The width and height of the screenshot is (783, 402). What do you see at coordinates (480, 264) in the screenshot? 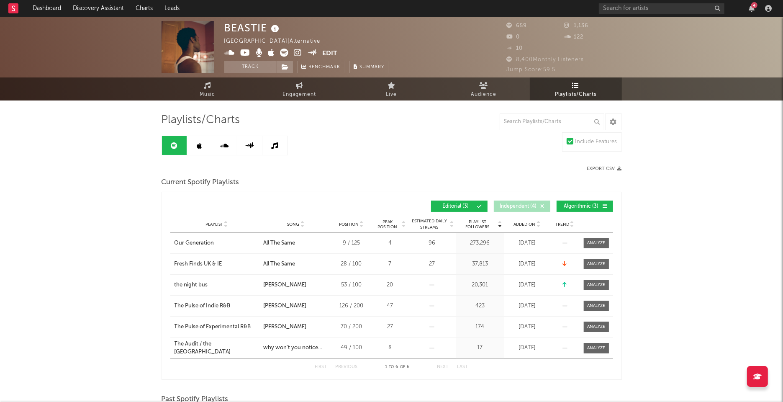
I see `div: 37,813` at bounding box center [480, 264].